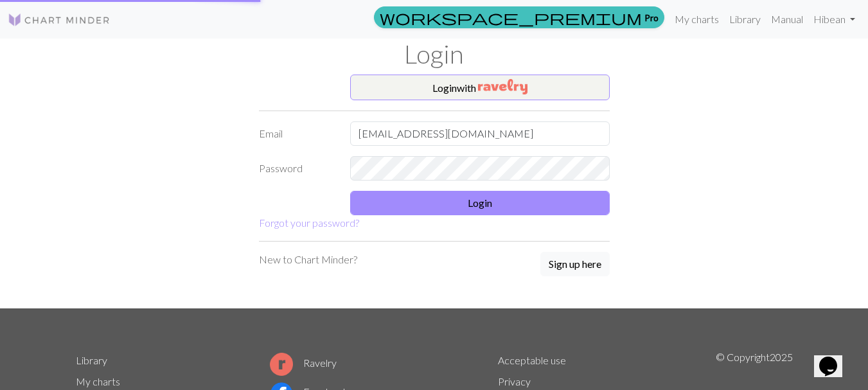 The width and height of the screenshot is (868, 390). Describe the element at coordinates (511, 17) in the screenshot. I see `span: workspace_premium` at that location.